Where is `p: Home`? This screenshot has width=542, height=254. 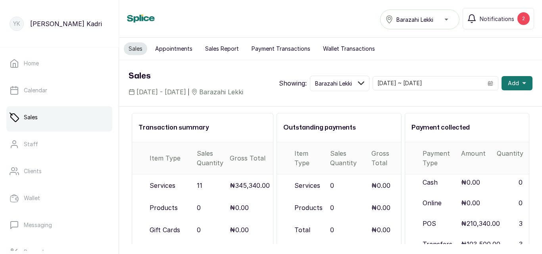 p: Home is located at coordinates (31, 63).